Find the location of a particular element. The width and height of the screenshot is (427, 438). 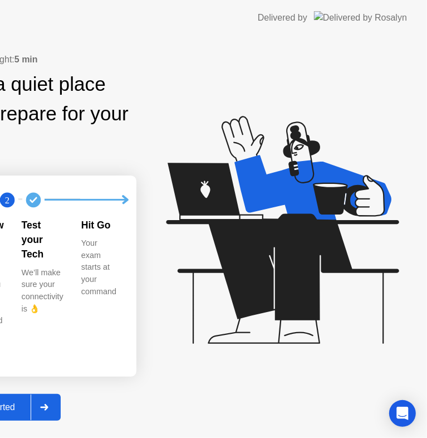

div: Your exam starts at your command is located at coordinates (99, 267).